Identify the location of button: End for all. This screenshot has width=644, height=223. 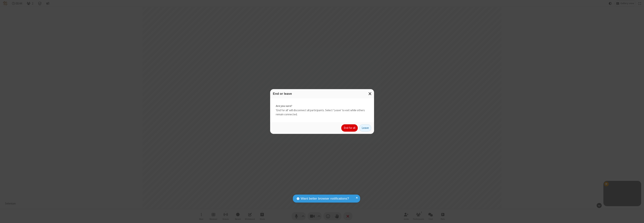
(349, 128).